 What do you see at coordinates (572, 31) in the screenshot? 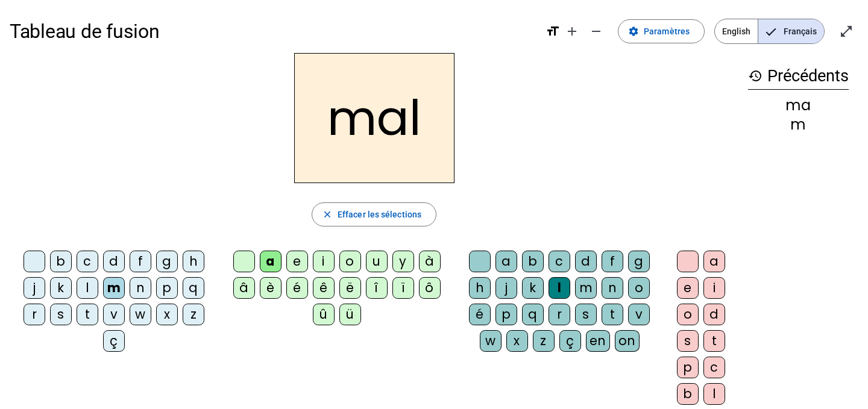
I see `button: Augmenter la taille de la police` at bounding box center [572, 31].